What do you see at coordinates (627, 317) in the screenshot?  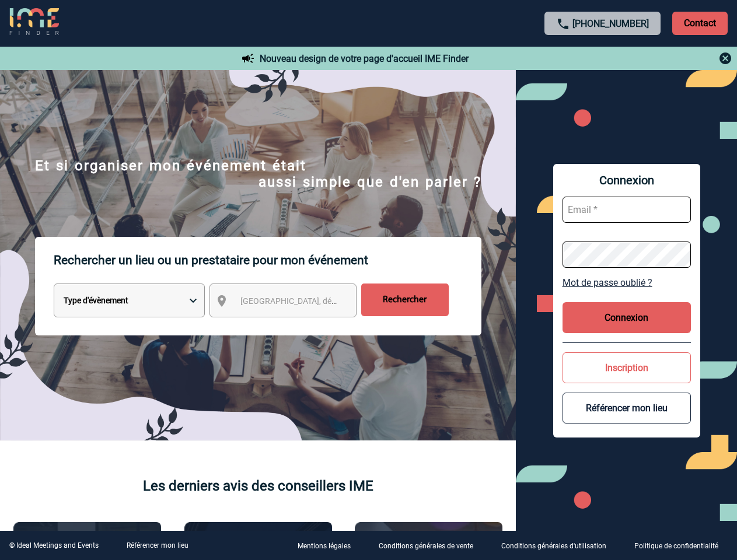 I see `button: Connexion` at bounding box center [627, 317].